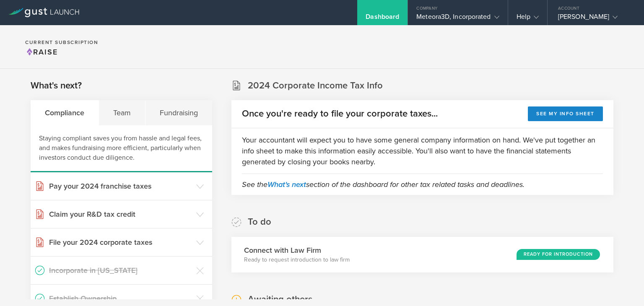  What do you see at coordinates (340, 114) in the screenshot?
I see `h2: Once you're ready to file your corporate taxes...` at bounding box center [340, 114].